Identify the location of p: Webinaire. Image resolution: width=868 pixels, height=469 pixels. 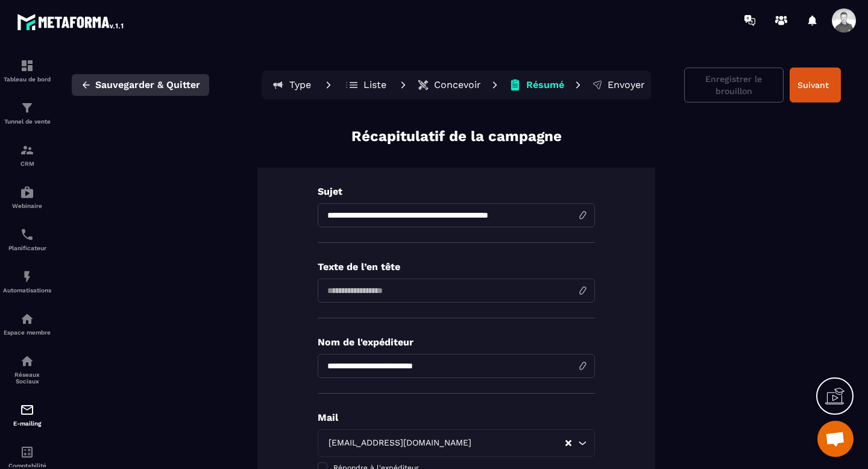
(28, 205).